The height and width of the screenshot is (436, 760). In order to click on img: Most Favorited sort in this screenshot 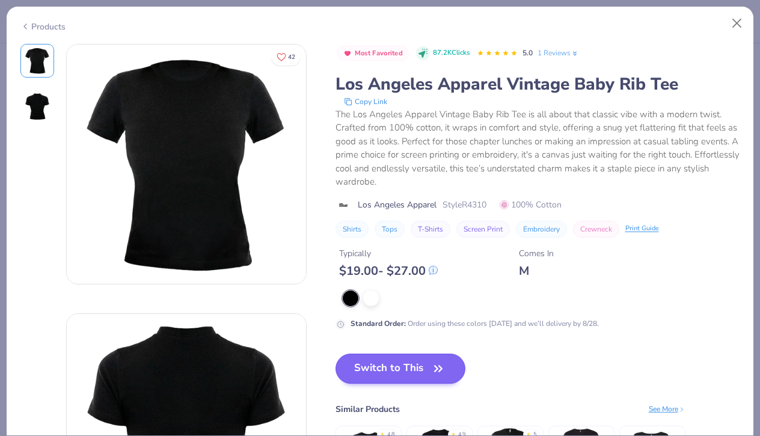, I will do `click(347, 53)`.